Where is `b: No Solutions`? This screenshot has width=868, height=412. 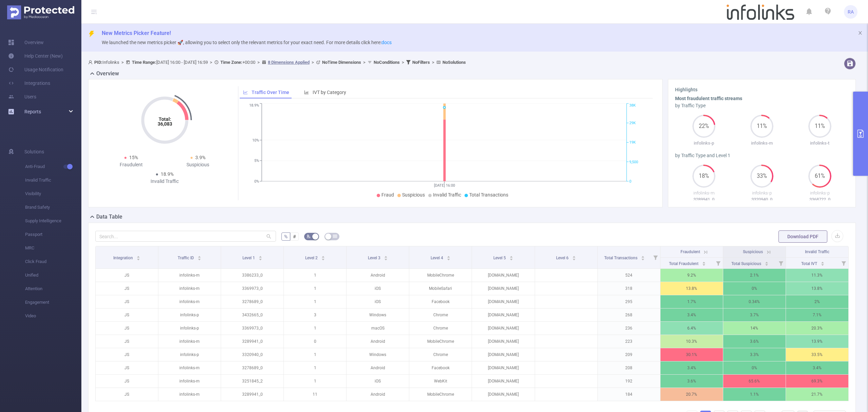 b: No Solutions is located at coordinates (454, 62).